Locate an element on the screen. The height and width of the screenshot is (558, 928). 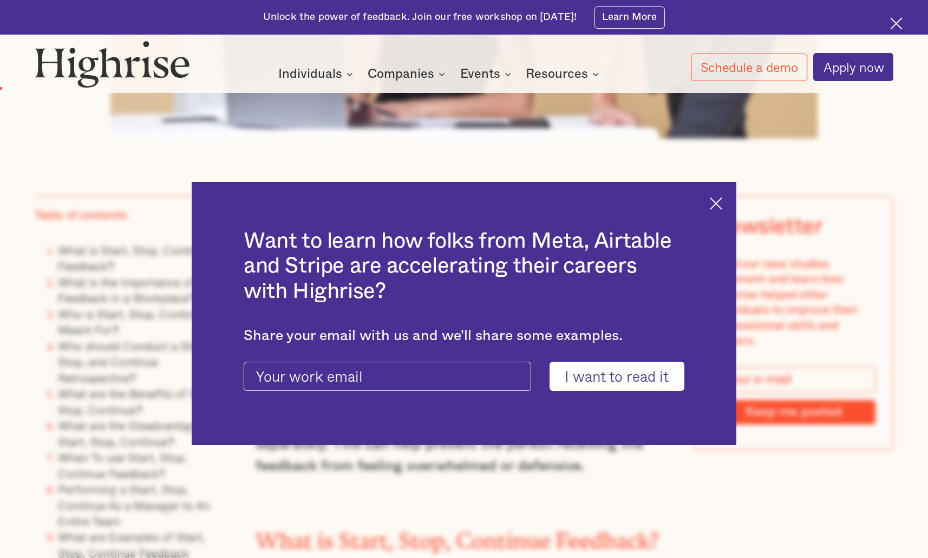
a: Schedule a demo is located at coordinates (749, 68).